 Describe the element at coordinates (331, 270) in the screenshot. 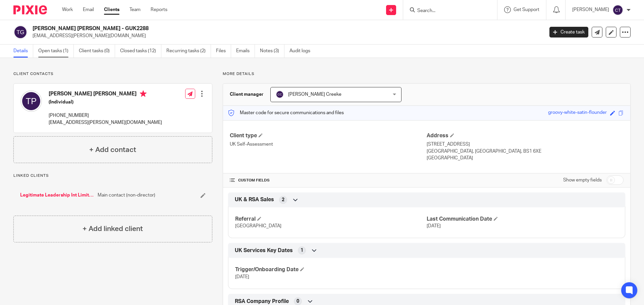

I see `h4: Trigger/Onboarding Date` at that location.